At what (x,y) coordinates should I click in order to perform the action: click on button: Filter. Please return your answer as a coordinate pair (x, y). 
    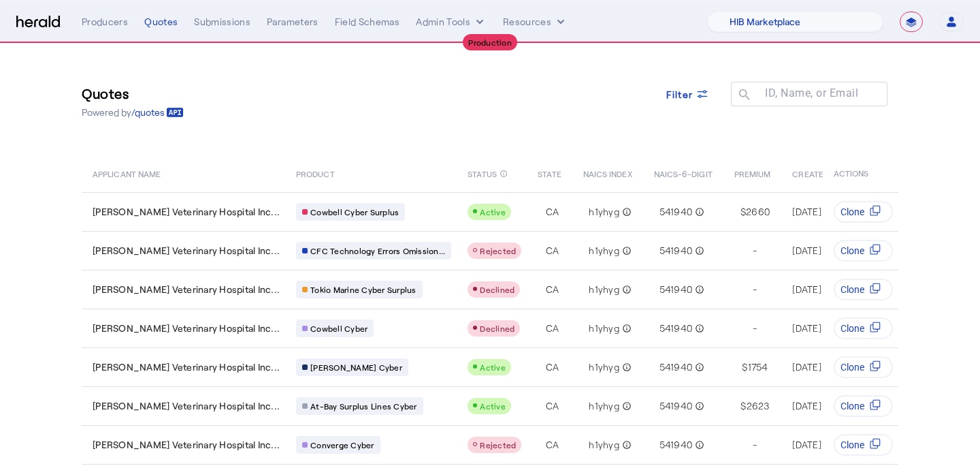
    Looking at the image, I should click on (688, 94).